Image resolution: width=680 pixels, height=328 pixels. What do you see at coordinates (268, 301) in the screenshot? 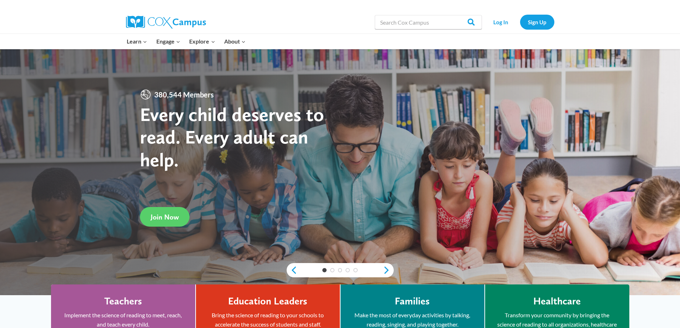
I see `h4: Education Leaders` at bounding box center [268, 301].